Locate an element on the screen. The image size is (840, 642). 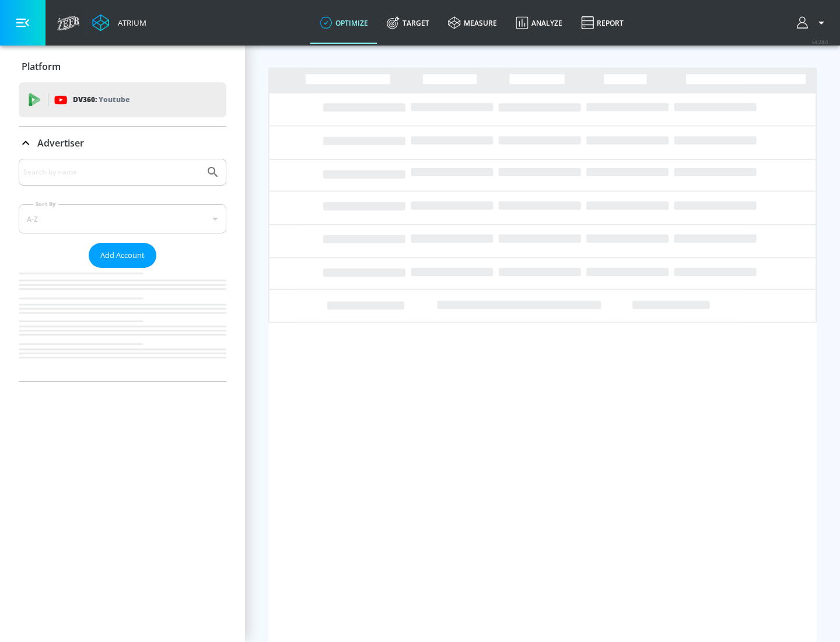
div: A-Z is located at coordinates (123, 219).